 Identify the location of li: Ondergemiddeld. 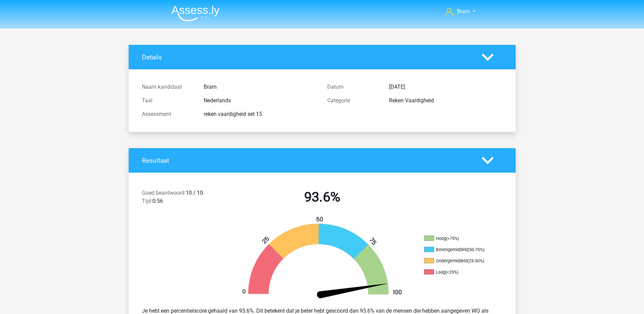
(458, 261).